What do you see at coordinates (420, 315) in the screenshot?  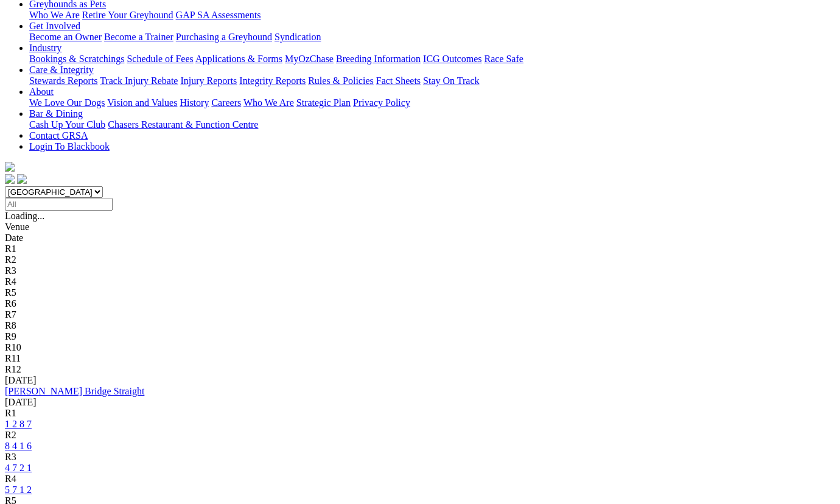 I see `div: R7` at bounding box center [420, 315].